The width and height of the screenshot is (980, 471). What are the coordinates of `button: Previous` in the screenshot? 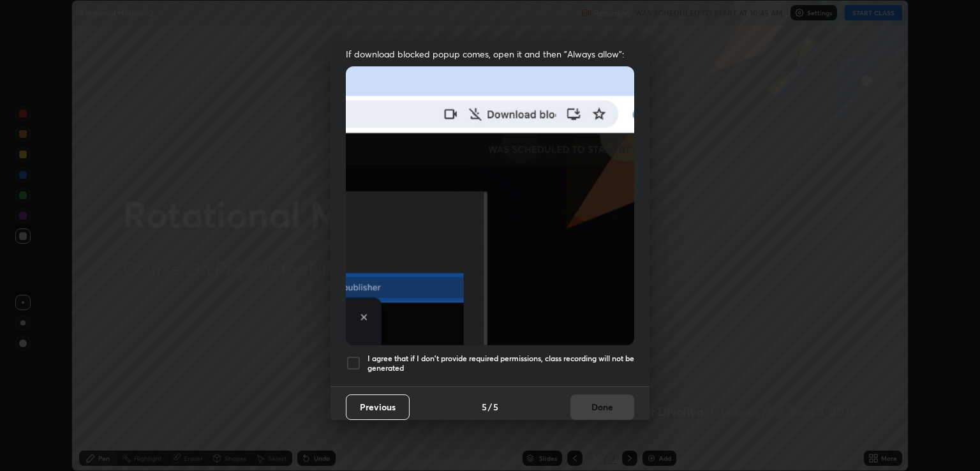 It's located at (378, 407).